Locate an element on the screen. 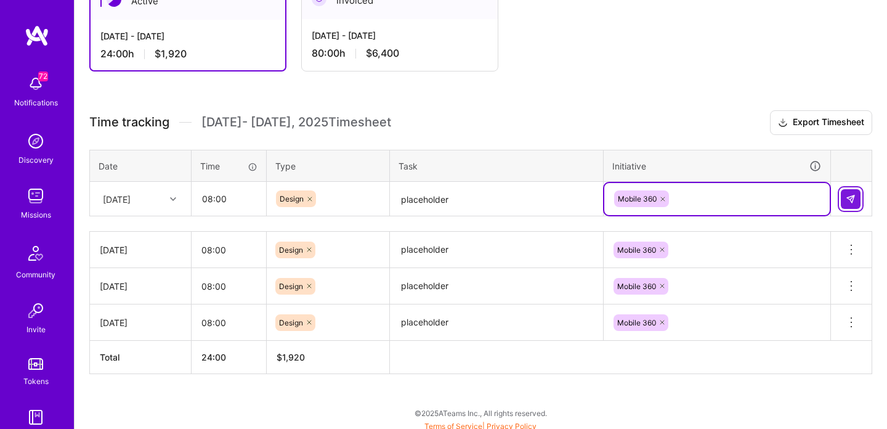 This screenshot has height=429, width=887. span: Time tracking is located at coordinates (129, 122).